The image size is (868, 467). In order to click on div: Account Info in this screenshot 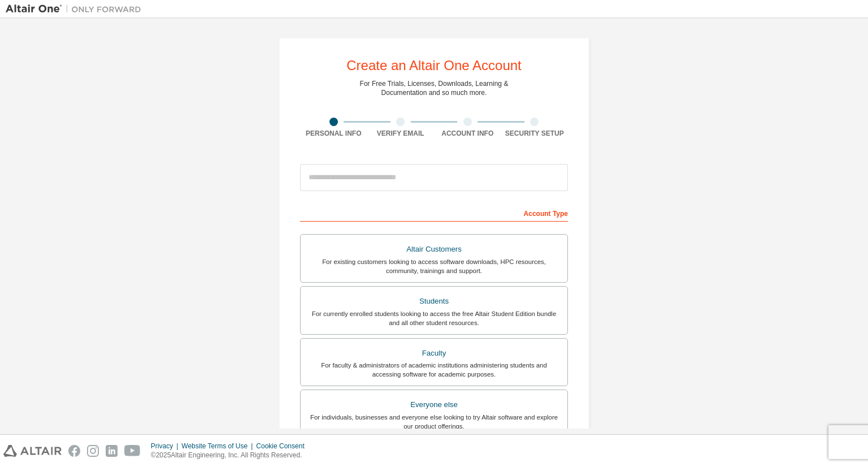, I will do `click(467, 133)`.